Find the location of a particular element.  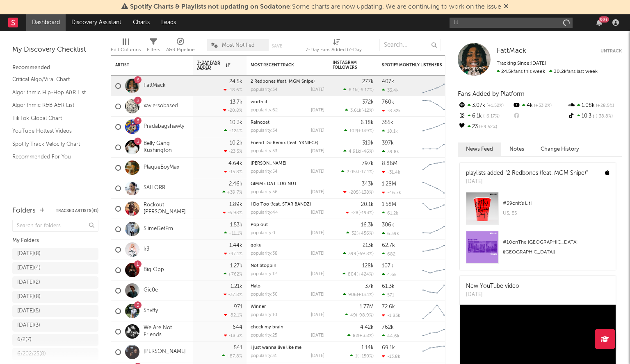

span: FattMack is located at coordinates (512, 51).